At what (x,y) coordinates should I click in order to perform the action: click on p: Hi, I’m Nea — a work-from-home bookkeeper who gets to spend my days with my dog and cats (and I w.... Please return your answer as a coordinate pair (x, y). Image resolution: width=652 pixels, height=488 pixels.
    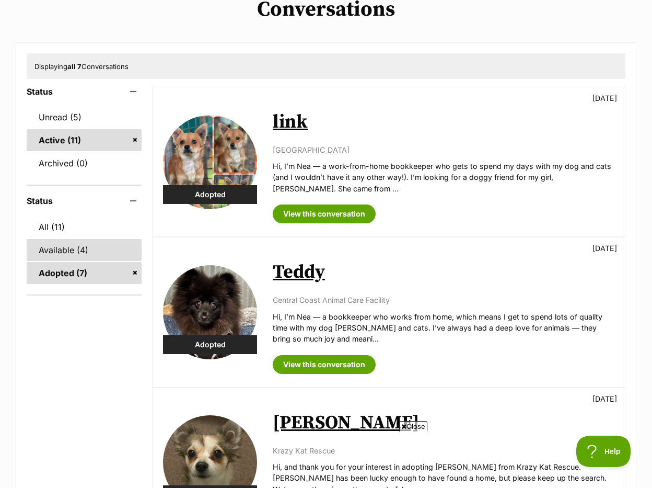
    Looking at the image, I should click on (444, 177).